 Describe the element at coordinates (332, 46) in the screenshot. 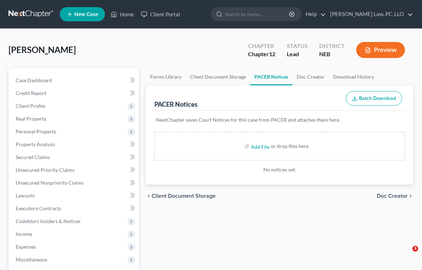

I see `div: District` at that location.